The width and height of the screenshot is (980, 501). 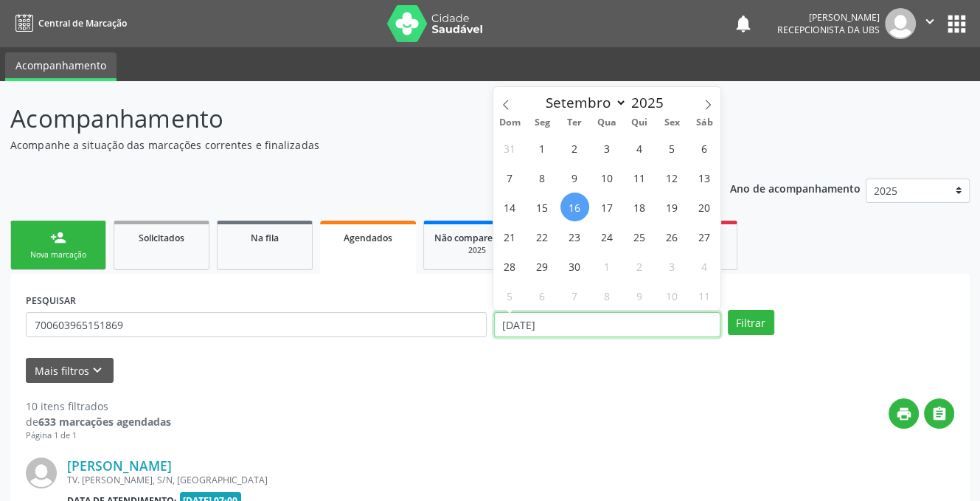 What do you see at coordinates (541, 295) in the screenshot?
I see `span: Outubro 6, 2025` at bounding box center [541, 295].